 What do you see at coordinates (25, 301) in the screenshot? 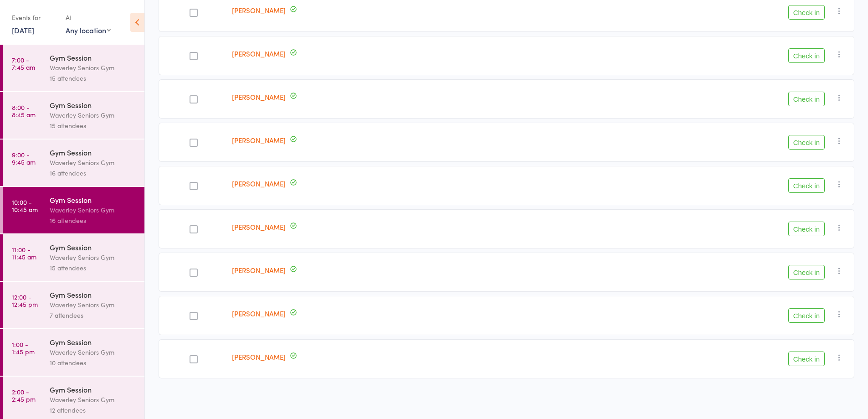
I see `time: 12:00 - 12:45 pm` at bounding box center [25, 301].